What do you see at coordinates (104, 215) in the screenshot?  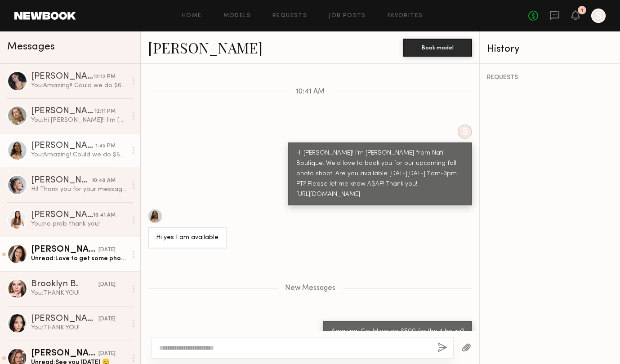 I see `div: 10:41 AM` at bounding box center [104, 215].